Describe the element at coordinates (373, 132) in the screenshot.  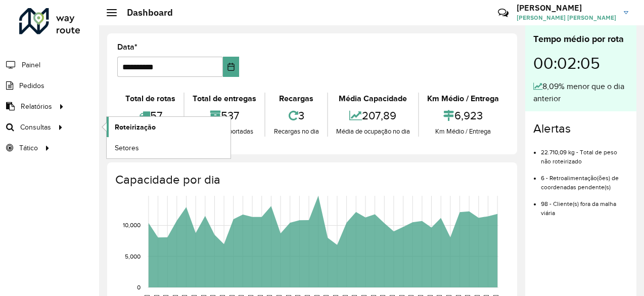
I see `div: Média de ocupação no dia` at that location.